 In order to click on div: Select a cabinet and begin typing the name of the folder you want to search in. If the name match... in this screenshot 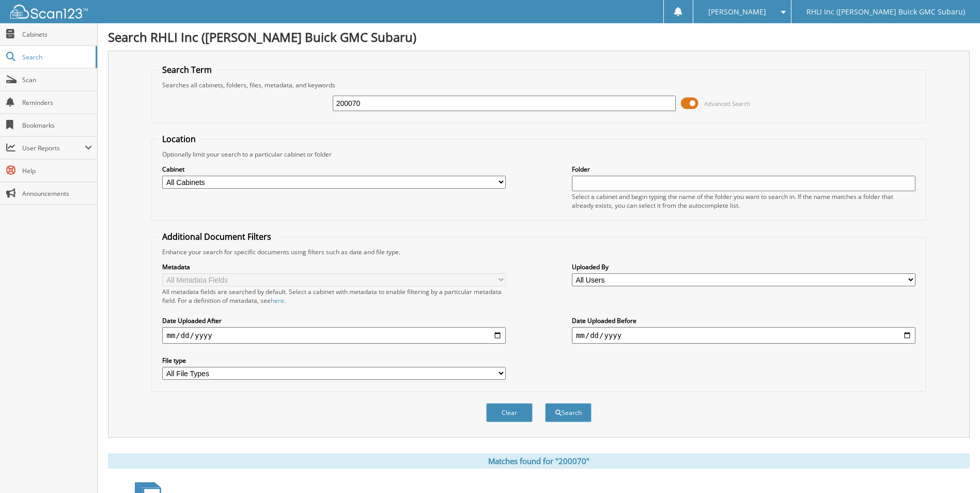, I will do `click(744, 201)`.